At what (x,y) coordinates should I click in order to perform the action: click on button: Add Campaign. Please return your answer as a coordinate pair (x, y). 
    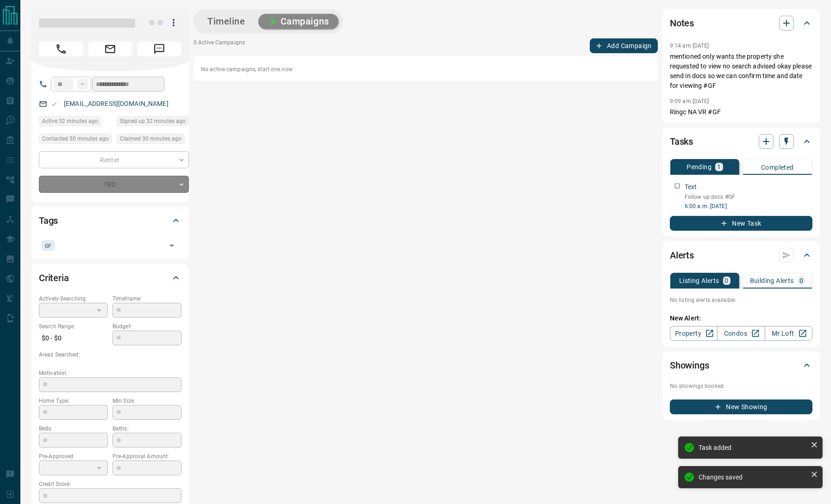
    Looking at the image, I should click on (624, 46).